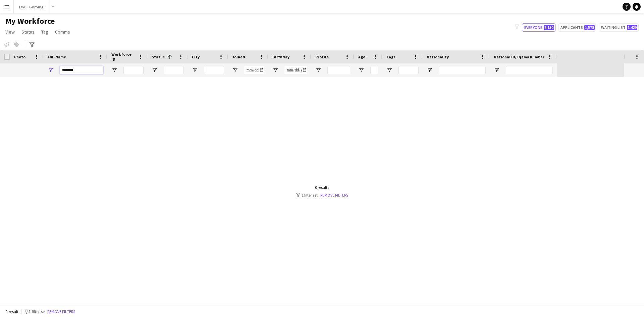 This screenshot has width=644, height=317. Describe the element at coordinates (409, 70) in the screenshot. I see `input: Tags Filter Input` at that location.